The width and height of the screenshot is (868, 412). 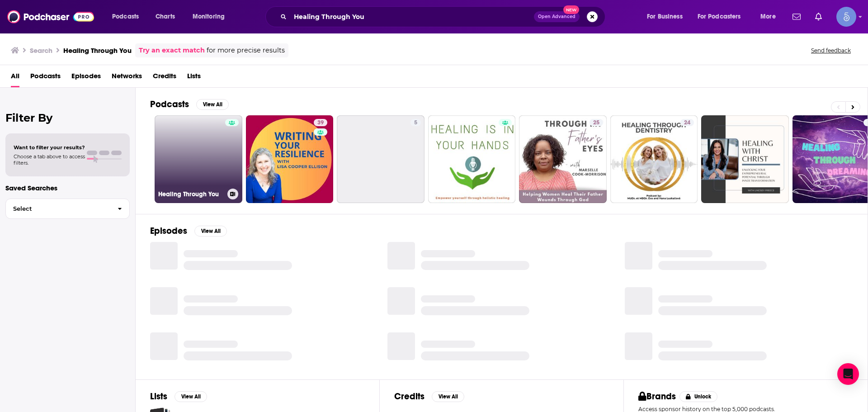 I want to click on a: All, so click(x=15, y=78).